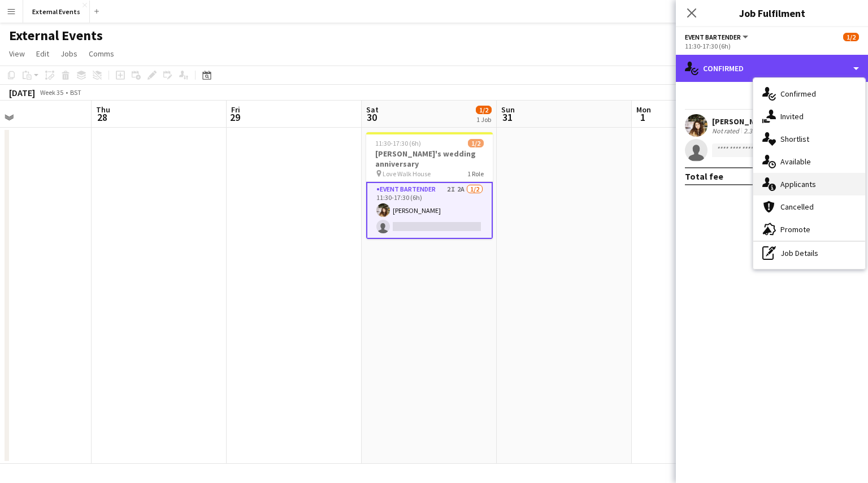 Image resolution: width=868 pixels, height=483 pixels. Describe the element at coordinates (727, 130) in the screenshot. I see `div: Not rated` at that location.